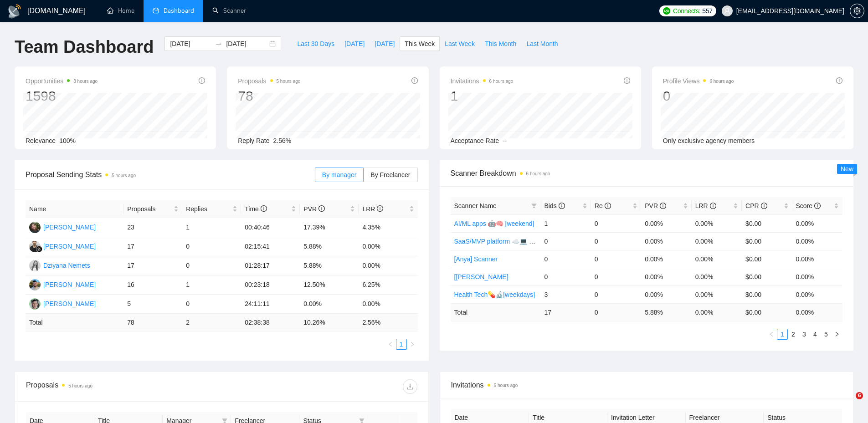 The image size is (868, 423). I want to click on td: 5, so click(153, 304).